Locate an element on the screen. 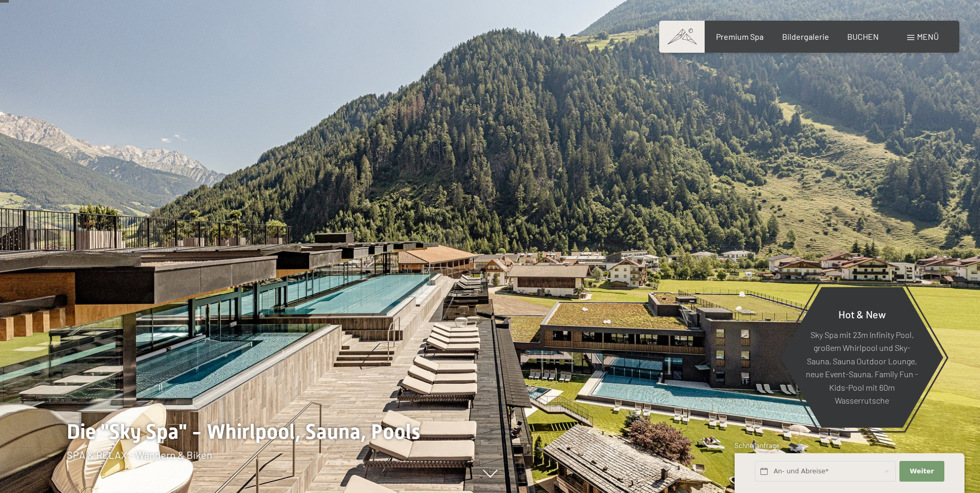 The width and height of the screenshot is (980, 493). a: Premium Spa is located at coordinates (740, 36).